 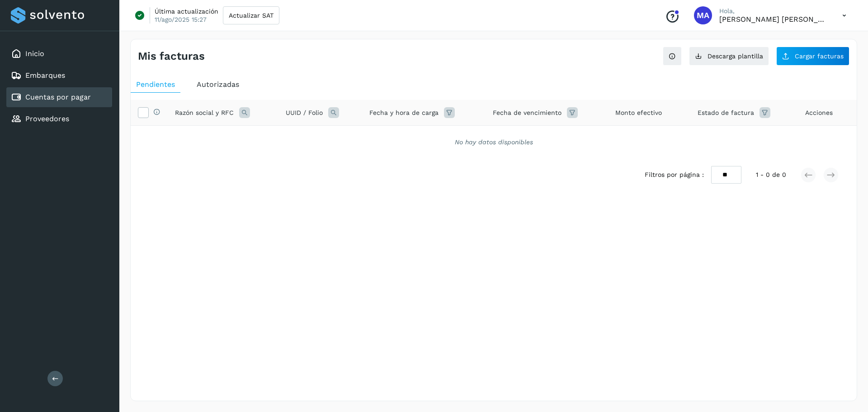 What do you see at coordinates (527, 113) in the screenshot?
I see `span: Fecha de vencimiento` at bounding box center [527, 113].